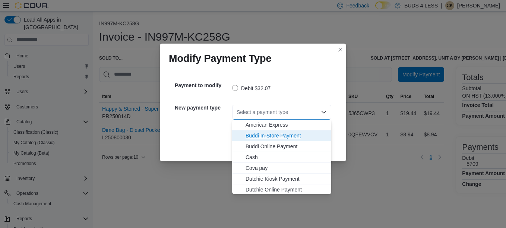 The width and height of the screenshot is (506, 228). Describe the element at coordinates (220, 59) in the screenshot. I see `h1: Modify Payment Type` at that location.